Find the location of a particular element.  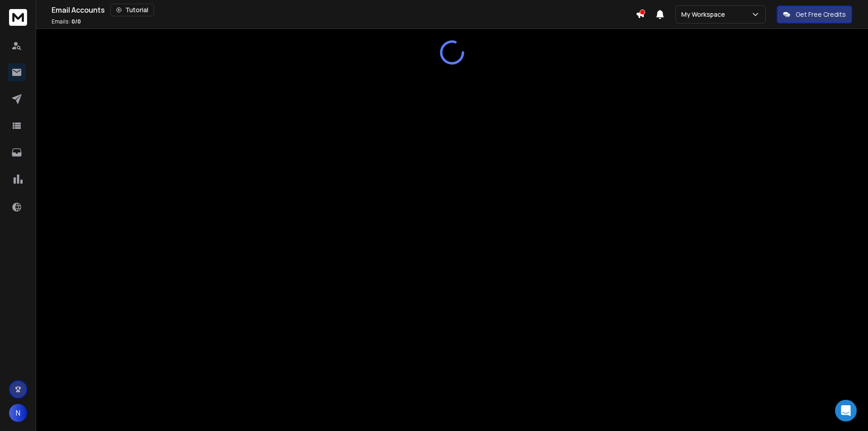

p: Emails : is located at coordinates (66, 21).